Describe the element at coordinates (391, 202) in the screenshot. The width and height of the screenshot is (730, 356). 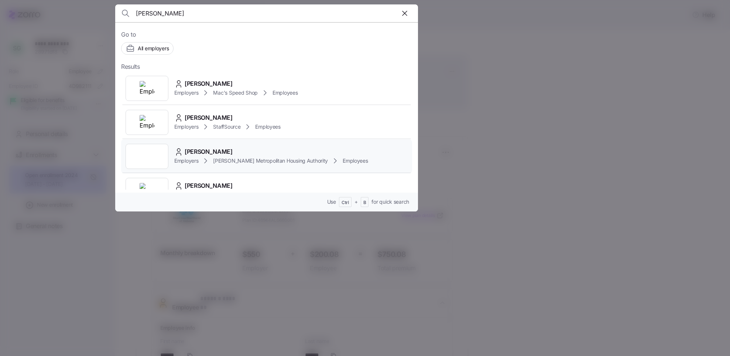
I see `span: for quick search` at that location.